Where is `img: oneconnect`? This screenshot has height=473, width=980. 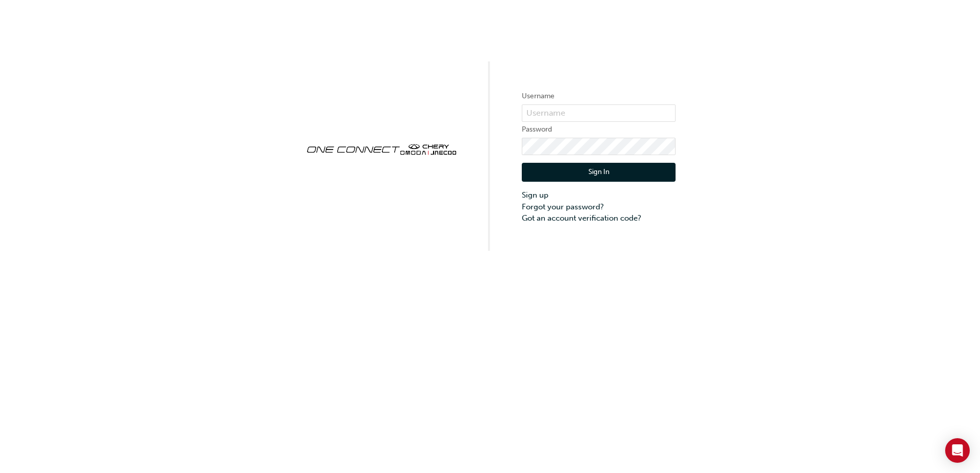 img: oneconnect is located at coordinates (381, 148).